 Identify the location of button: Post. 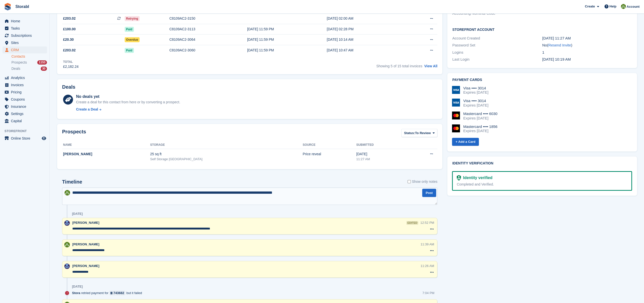
(430, 193).